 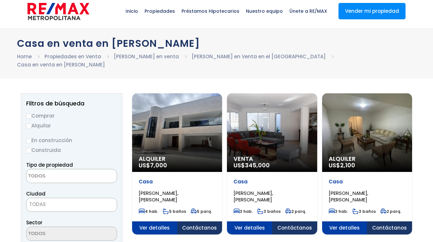 I want to click on a: Home, so click(x=24, y=56).